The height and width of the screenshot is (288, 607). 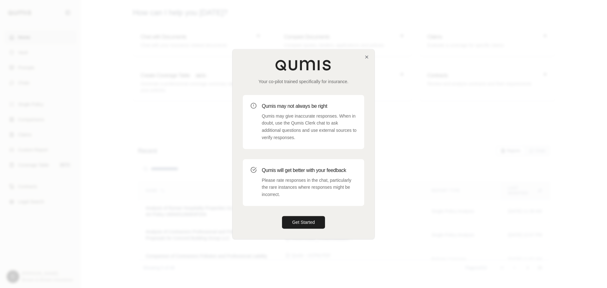 What do you see at coordinates (303, 82) in the screenshot?
I see `p: Your co-pilot trained specifically for insurance.` at bounding box center [303, 82].